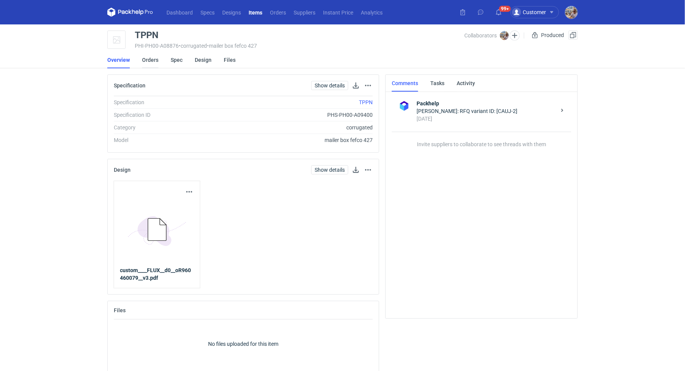 The image size is (685, 371). I want to click on a: Overview, so click(118, 60).